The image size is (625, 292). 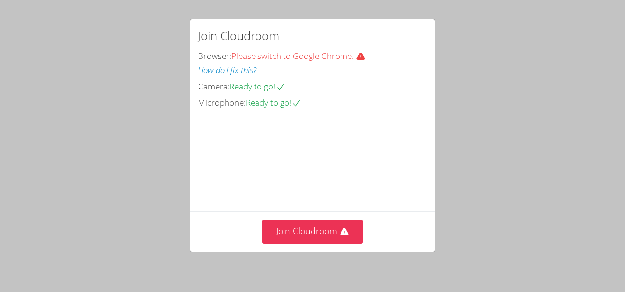 I want to click on span: Browser:, so click(x=215, y=55).